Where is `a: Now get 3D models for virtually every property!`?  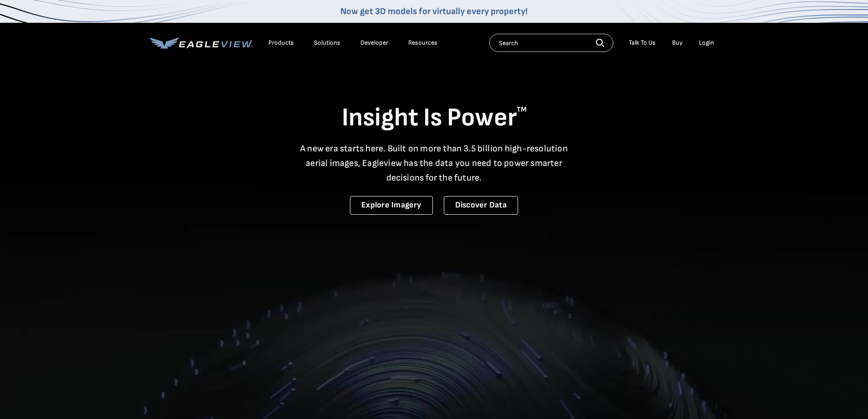 a: Now get 3D models for virtually every property! is located at coordinates (434, 11).